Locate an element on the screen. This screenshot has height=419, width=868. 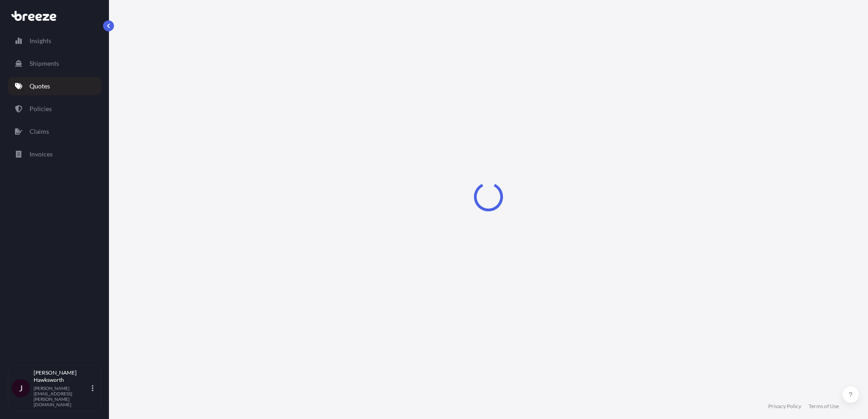
p: Claims is located at coordinates (39, 131).